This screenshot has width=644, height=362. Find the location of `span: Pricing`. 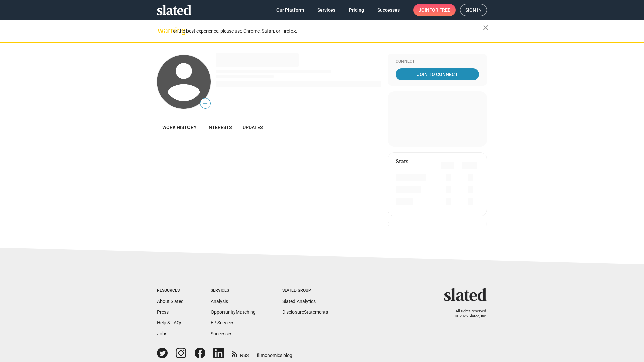

span: Pricing is located at coordinates (356, 10).